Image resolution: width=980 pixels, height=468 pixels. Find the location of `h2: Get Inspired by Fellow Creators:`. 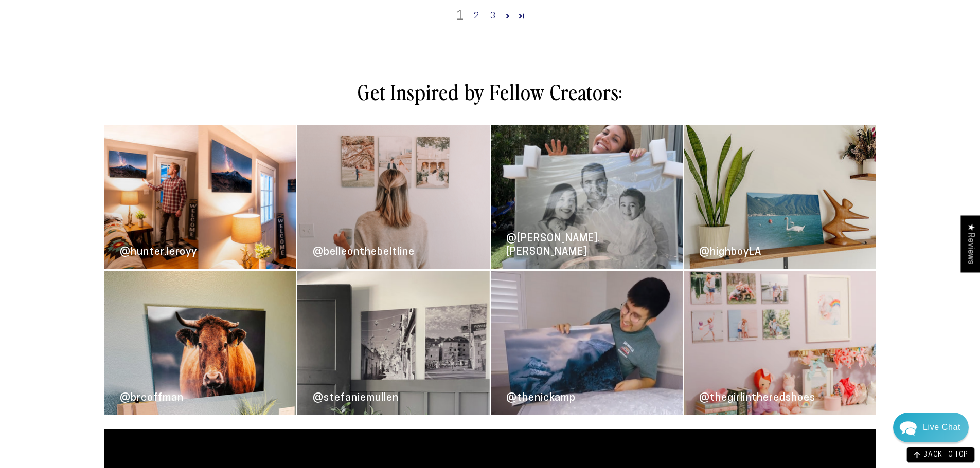

h2: Get Inspired by Fellow Creators: is located at coordinates (490, 92).